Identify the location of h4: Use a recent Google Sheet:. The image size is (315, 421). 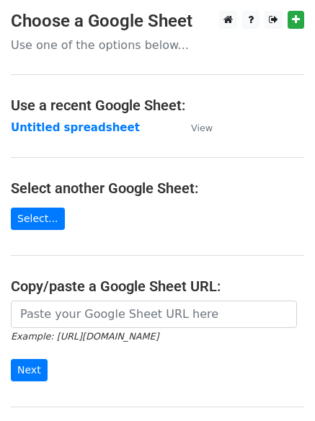
(157, 105).